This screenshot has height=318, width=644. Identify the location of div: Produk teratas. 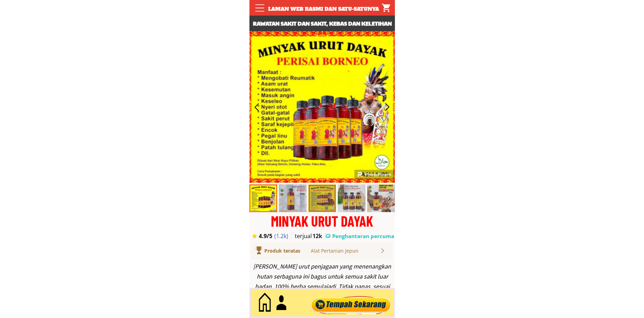
(292, 251).